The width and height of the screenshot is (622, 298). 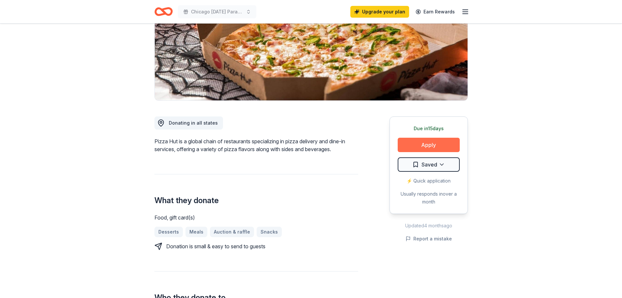 What do you see at coordinates (429, 145) in the screenshot?
I see `button: Apply` at bounding box center [429, 145].